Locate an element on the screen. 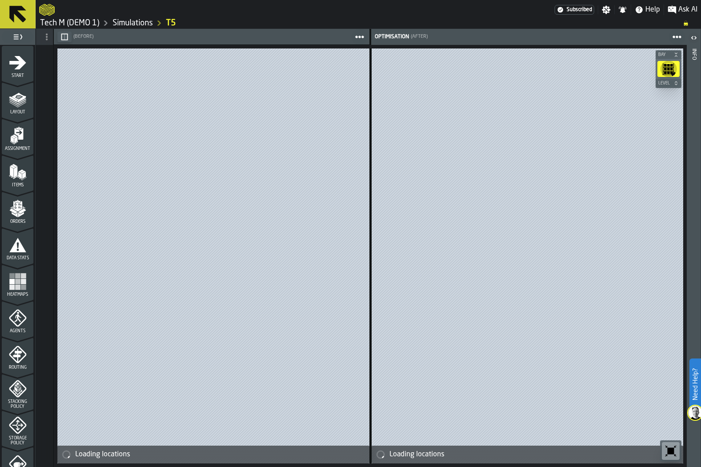 The width and height of the screenshot is (701, 467). span: Data Stats is located at coordinates (17, 258).